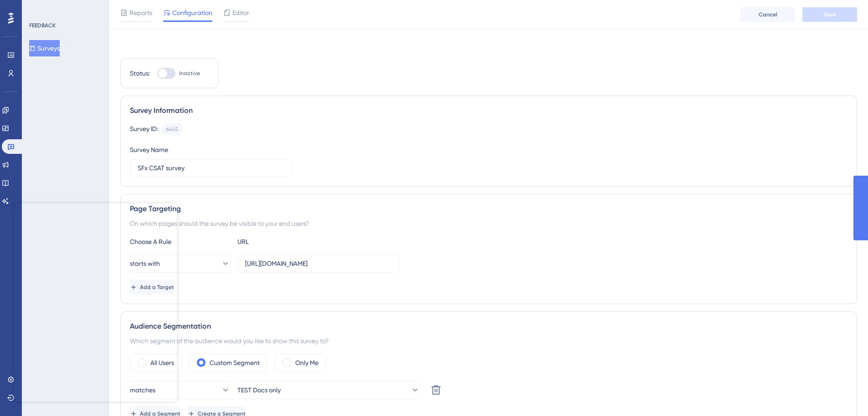  What do you see at coordinates (489, 209) in the screenshot?
I see `div: Page Targeting` at bounding box center [489, 209].